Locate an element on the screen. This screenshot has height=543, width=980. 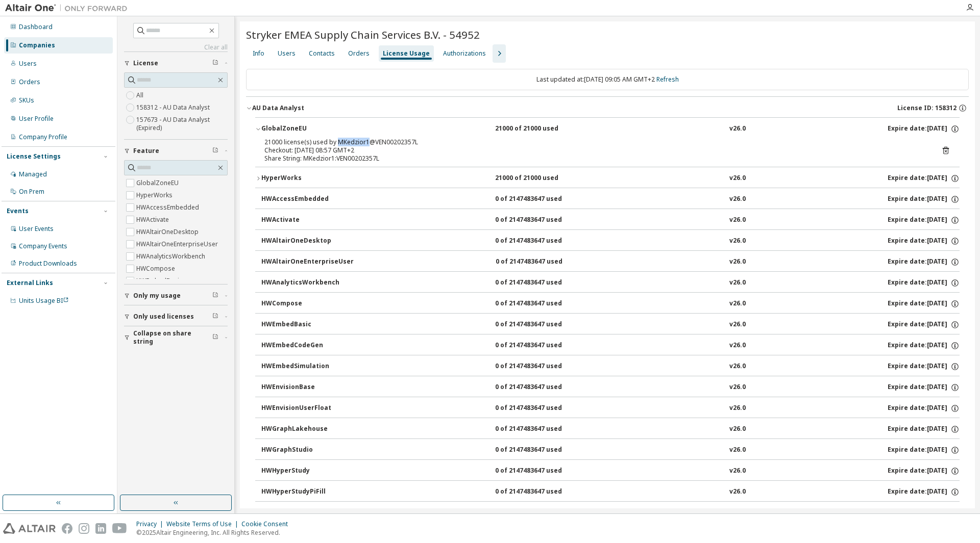
div: AU Data Analyst is located at coordinates (278, 108).